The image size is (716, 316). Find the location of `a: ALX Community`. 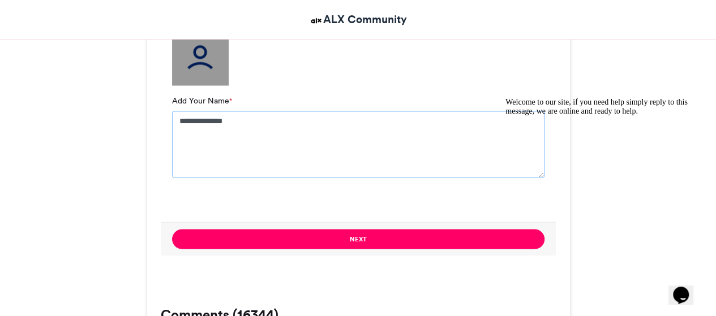

a: ALX Community is located at coordinates (358, 19).